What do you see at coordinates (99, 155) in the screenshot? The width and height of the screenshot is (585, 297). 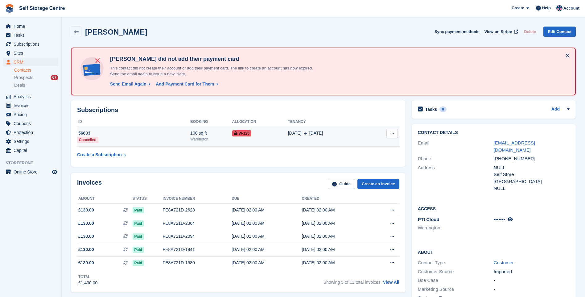 I see `div: Create a Subscription` at bounding box center [99, 155].